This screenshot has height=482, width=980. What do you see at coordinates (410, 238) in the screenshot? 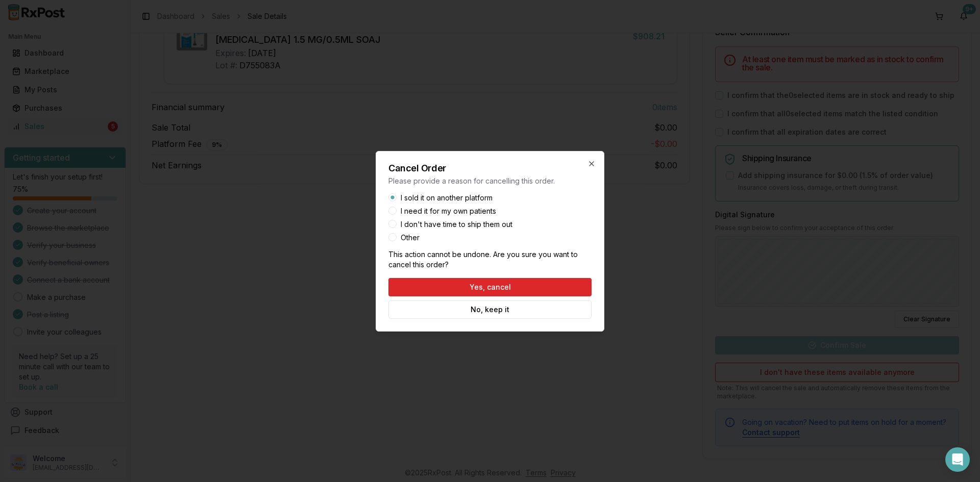
I see `label: Other` at bounding box center [410, 238].